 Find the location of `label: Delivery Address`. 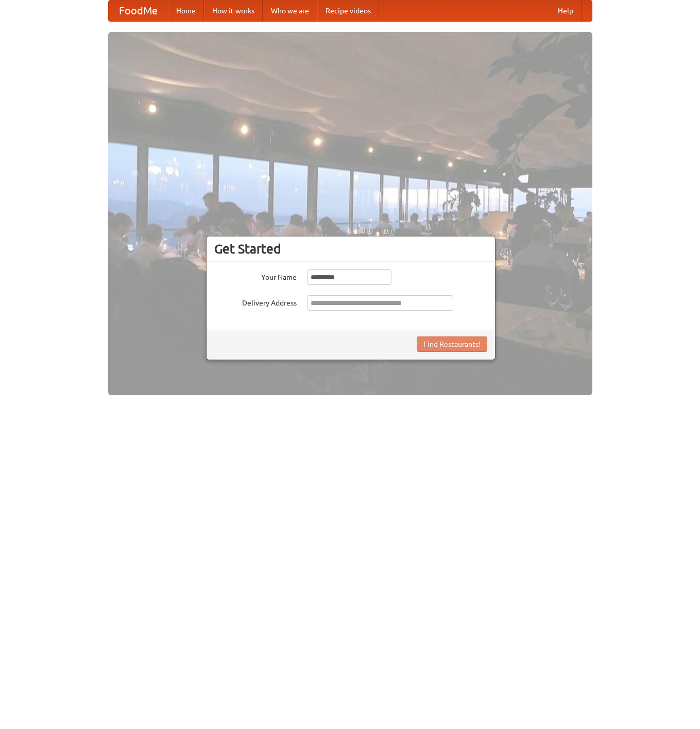

label: Delivery Address is located at coordinates (256, 301).